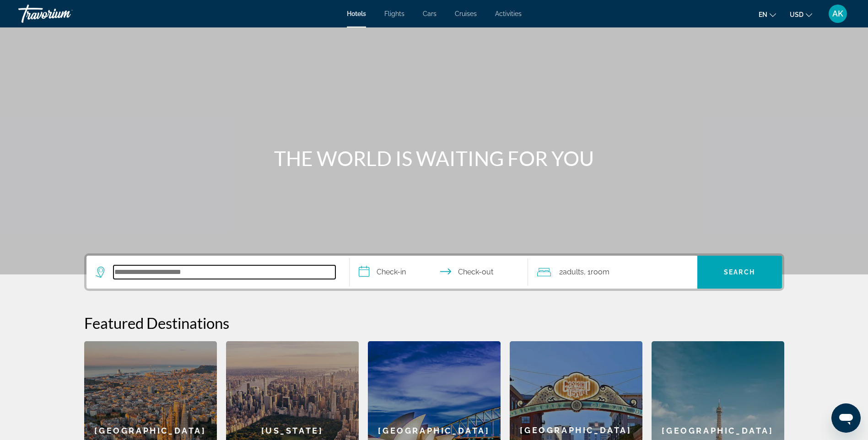 This screenshot has width=868, height=440. I want to click on span: Adults, so click(574, 272).